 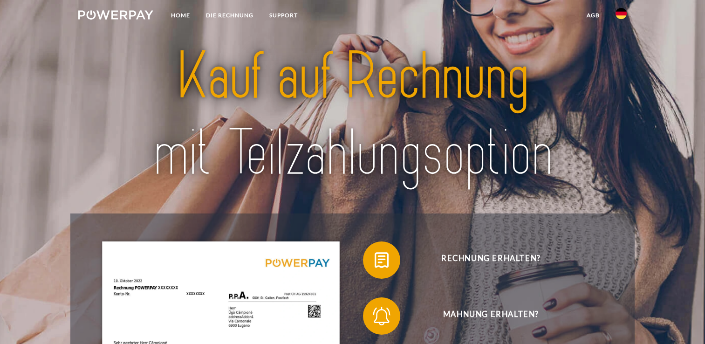 What do you see at coordinates (382, 316) in the screenshot?
I see `img: qb_bell.svg` at bounding box center [382, 316].